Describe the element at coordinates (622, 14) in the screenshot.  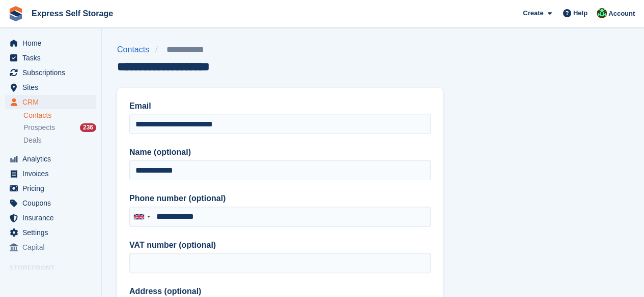
I see `span: Account` at that location.